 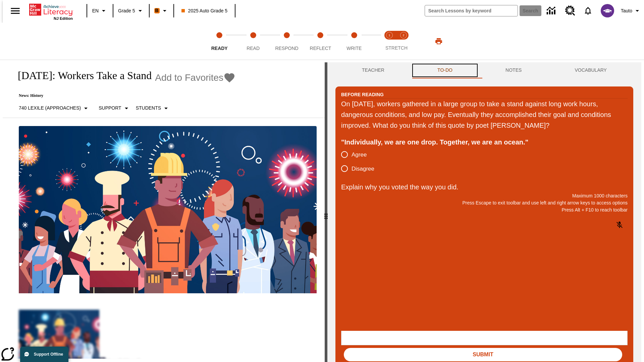 I want to click on span: Tauto, so click(x=626, y=10).